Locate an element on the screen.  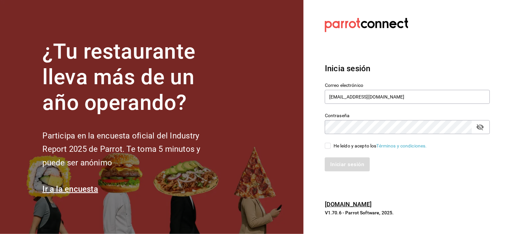
h3: Inicia sesión is located at coordinates (407, 69).